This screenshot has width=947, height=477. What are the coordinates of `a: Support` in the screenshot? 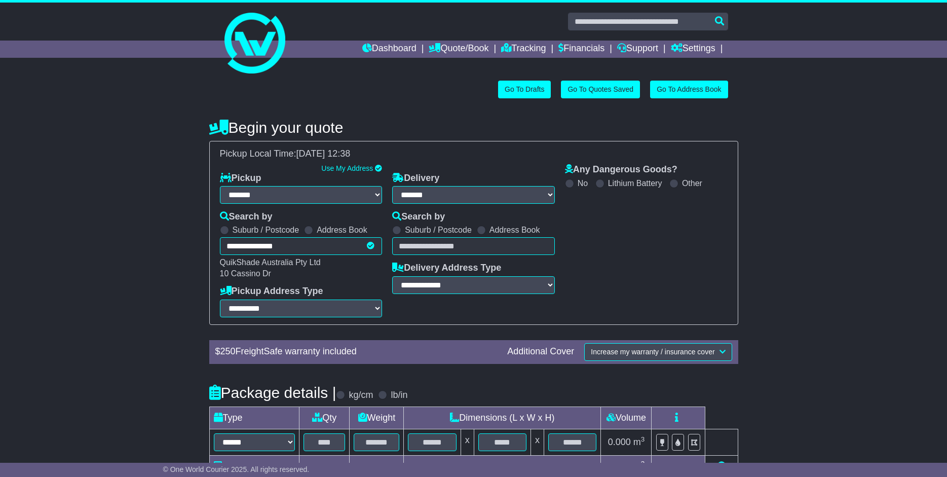 It's located at (637, 49).